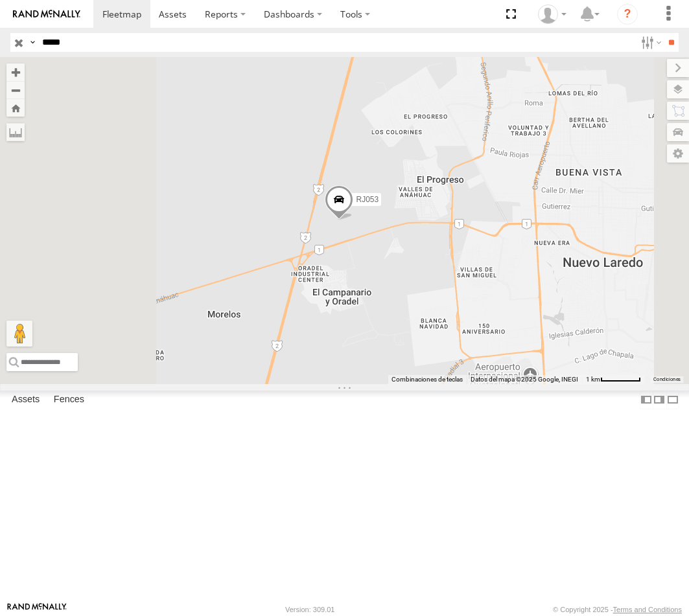 This screenshot has width=689, height=616. Describe the element at coordinates (16, 132) in the screenshot. I see `label: Measure` at that location.